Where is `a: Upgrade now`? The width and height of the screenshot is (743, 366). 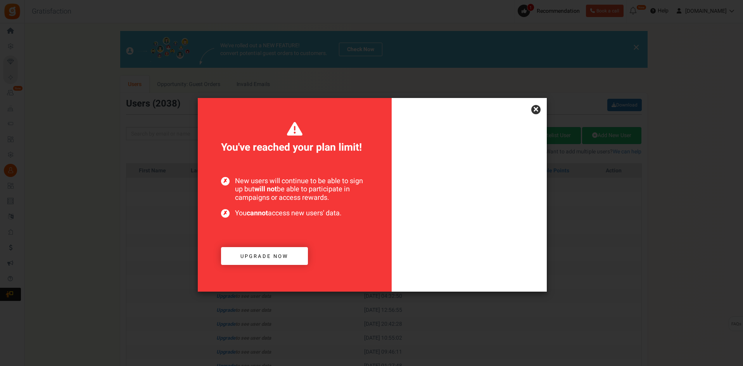
a: Upgrade now is located at coordinates (264, 256).